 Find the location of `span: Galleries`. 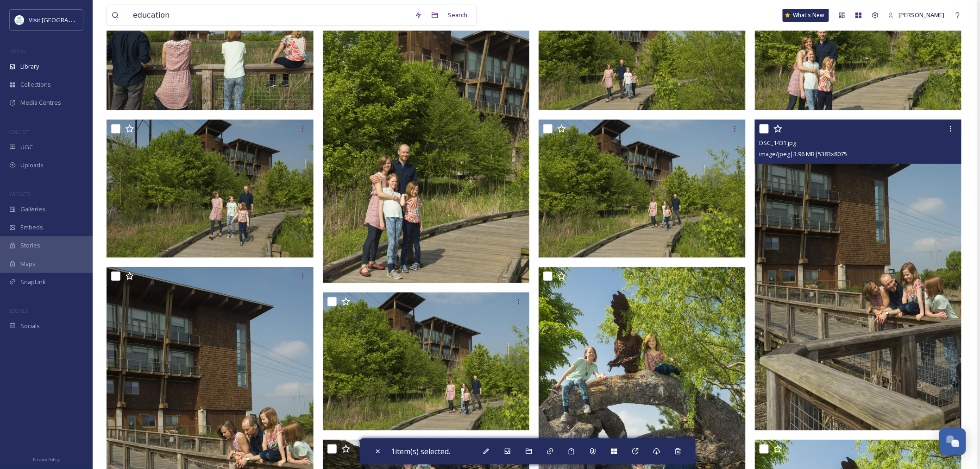

span: Galleries is located at coordinates (33, 209).